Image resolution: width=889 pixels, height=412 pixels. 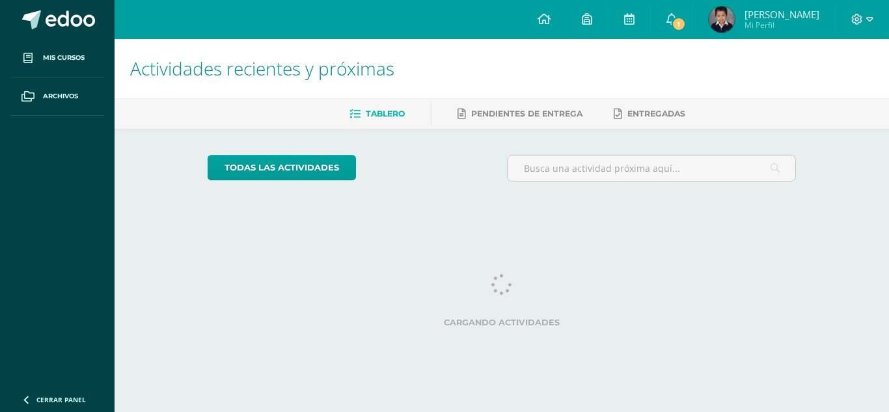 I want to click on span: Cerrar panel, so click(x=61, y=400).